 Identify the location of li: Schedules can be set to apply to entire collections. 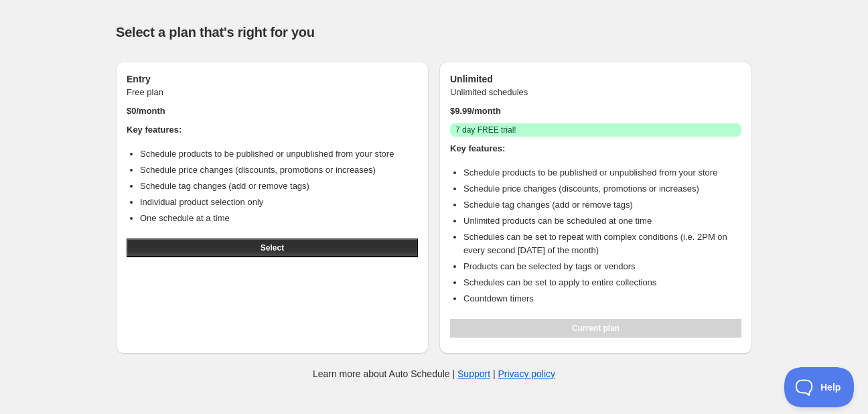
(602, 283).